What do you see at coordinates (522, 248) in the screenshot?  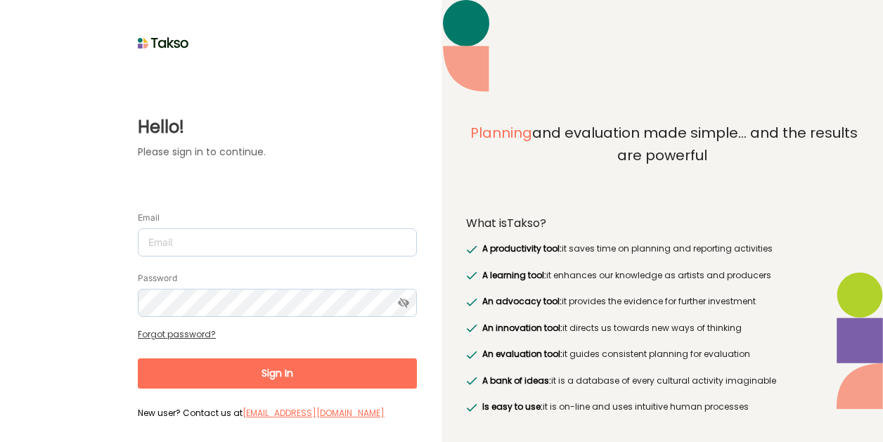 I see `span: A productivity tool:` at bounding box center [522, 248].